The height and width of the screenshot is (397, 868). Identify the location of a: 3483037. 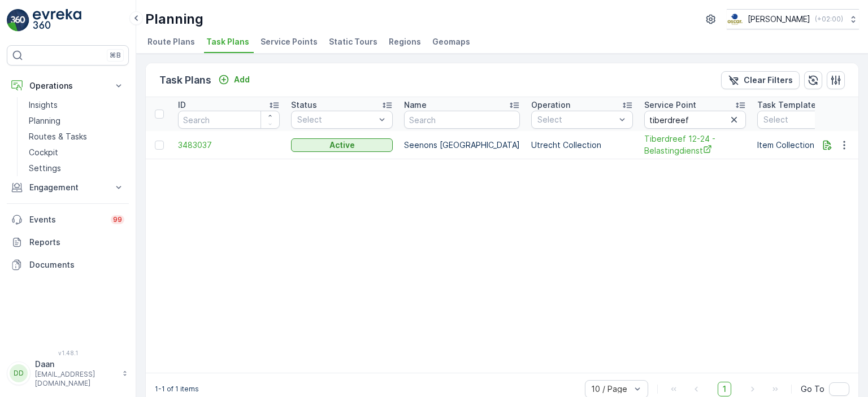
(229, 145).